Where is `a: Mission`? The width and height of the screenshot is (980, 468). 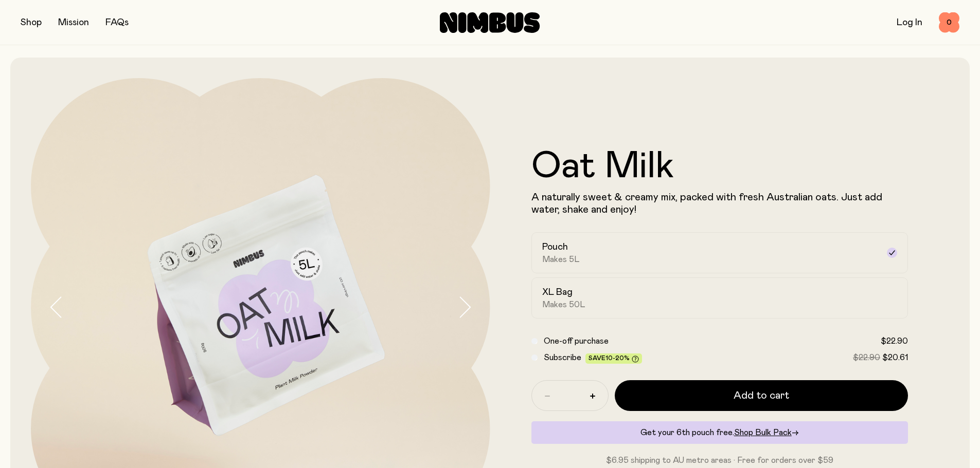 a: Mission is located at coordinates (73, 23).